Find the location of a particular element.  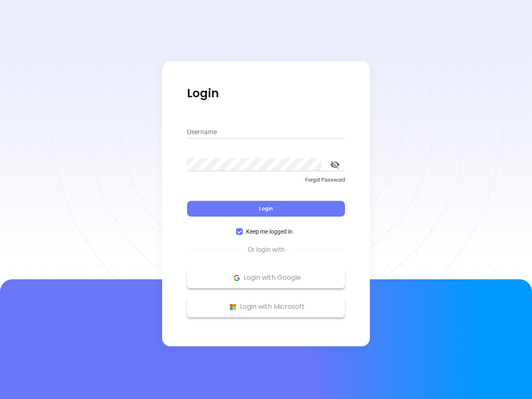

button: Google Logo Login with Google is located at coordinates (266, 278).